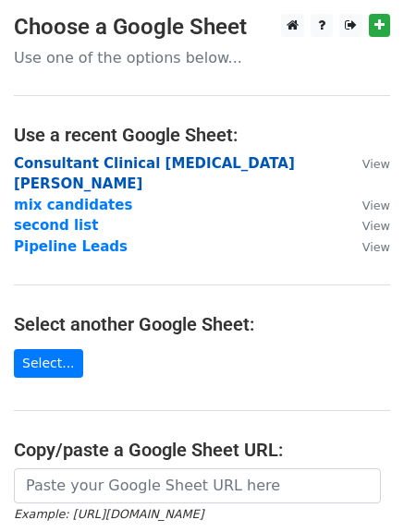  I want to click on div: Chat Widget, so click(357, 487).